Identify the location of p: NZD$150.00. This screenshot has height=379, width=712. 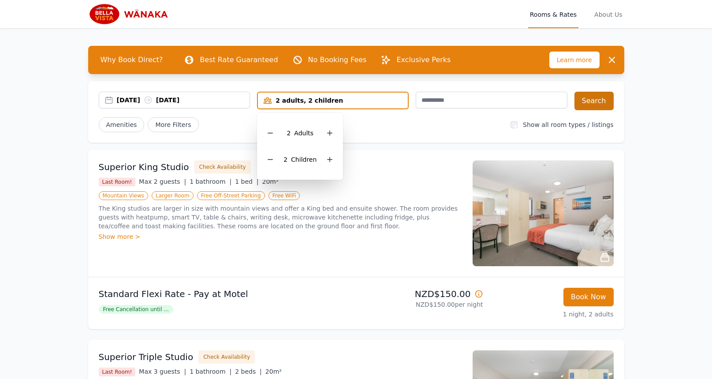
(422, 294).